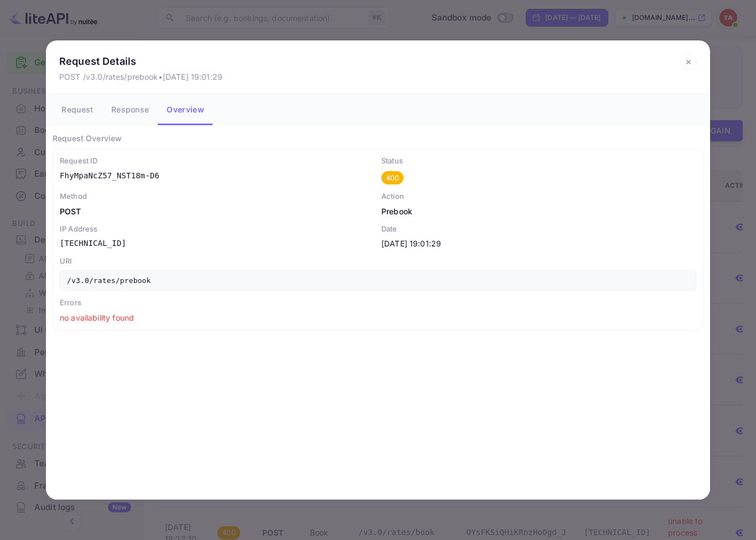 The width and height of the screenshot is (756, 540). What do you see at coordinates (77, 110) in the screenshot?
I see `button: Request` at bounding box center [77, 110].